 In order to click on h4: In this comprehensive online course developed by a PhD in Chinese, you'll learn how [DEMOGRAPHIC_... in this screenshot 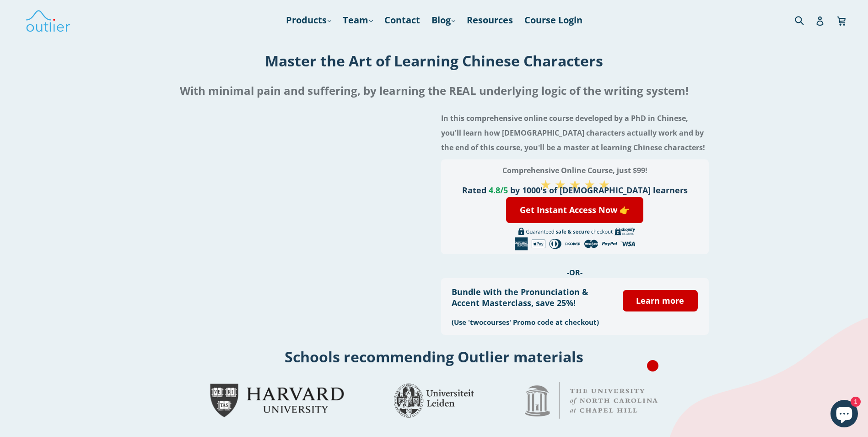, I will do `click(575, 133)`.